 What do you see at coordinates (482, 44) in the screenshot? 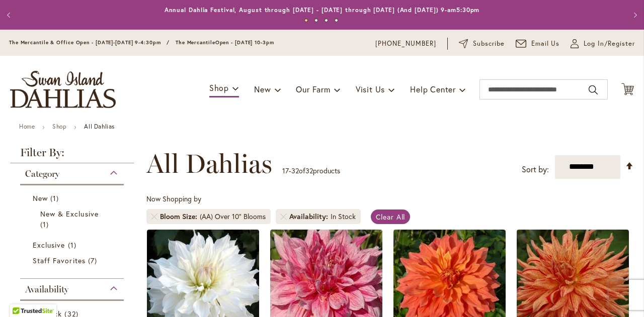
I see `a: Subscribe` at bounding box center [482, 44].